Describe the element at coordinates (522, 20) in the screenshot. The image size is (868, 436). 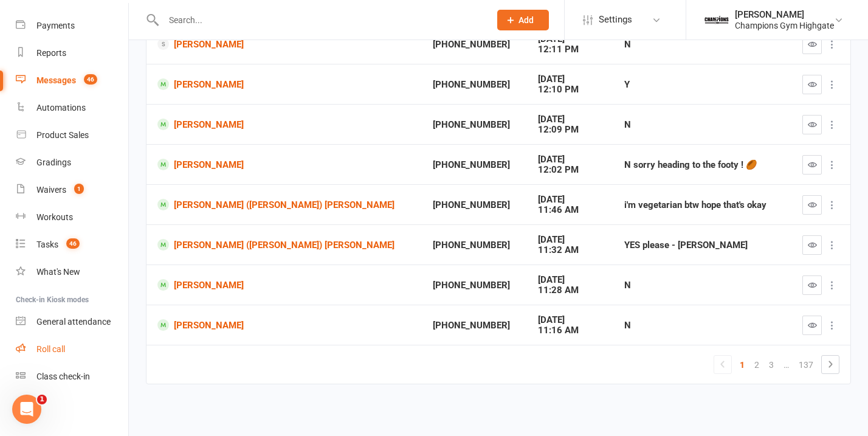
I see `button: Add` at that location.